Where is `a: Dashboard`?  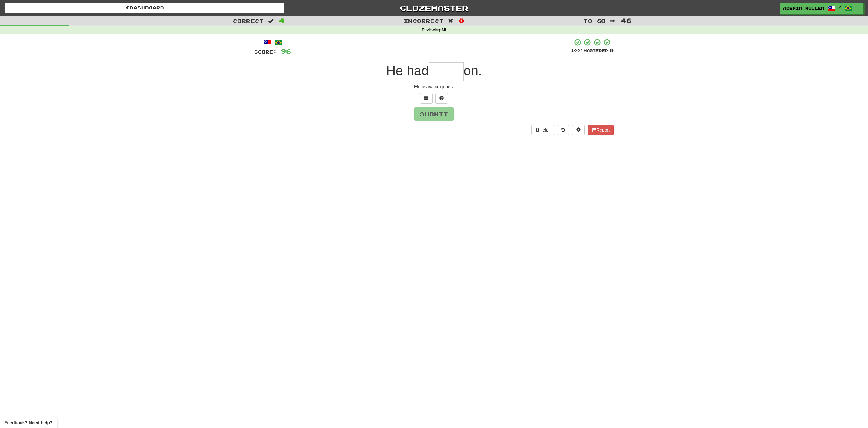 a: Dashboard is located at coordinates (145, 8).